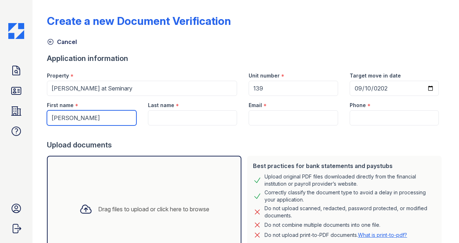 Image resolution: width=459 pixels, height=243 pixels. I want to click on label: Last name, so click(161, 105).